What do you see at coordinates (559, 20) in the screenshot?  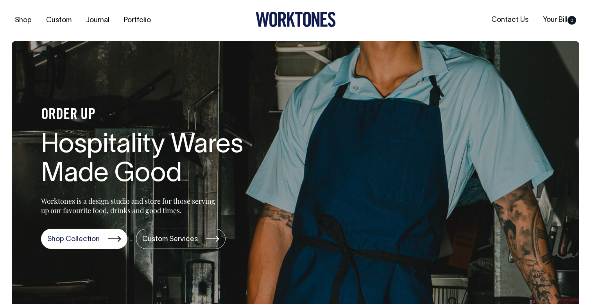 I see `a: Your Bill0` at bounding box center [559, 20].